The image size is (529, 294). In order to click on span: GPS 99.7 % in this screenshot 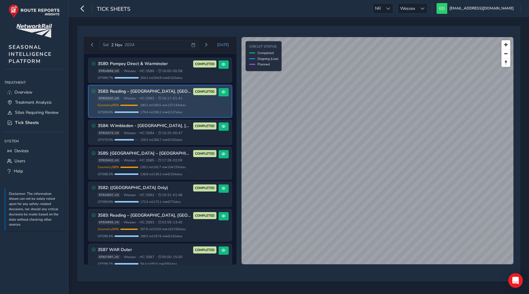, I will do `click(105, 78)`.